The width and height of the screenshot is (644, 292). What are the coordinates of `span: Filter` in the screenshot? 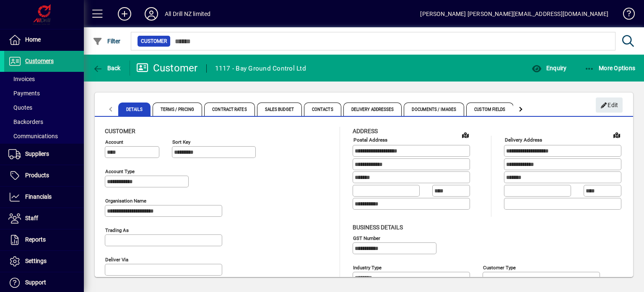 It's located at (106, 41).